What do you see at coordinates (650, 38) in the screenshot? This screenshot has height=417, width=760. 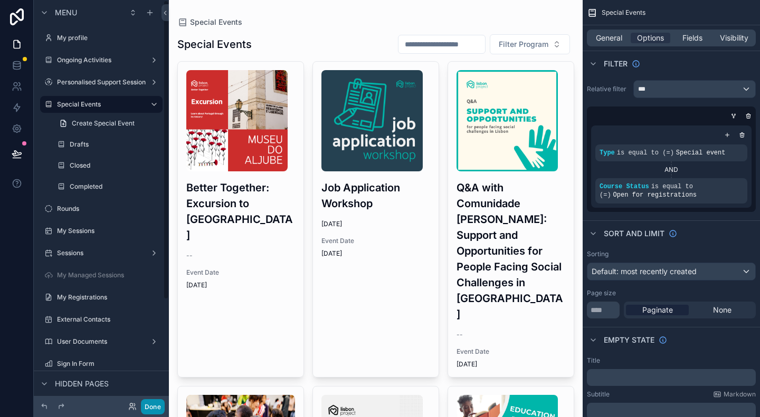 I see `span: Options` at bounding box center [650, 38].